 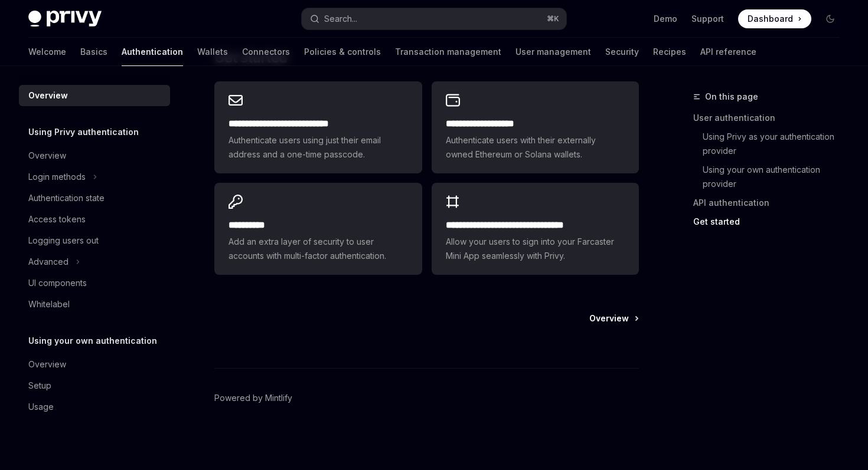 What do you see at coordinates (63, 240) in the screenshot?
I see `div: Logging users out` at bounding box center [63, 240].